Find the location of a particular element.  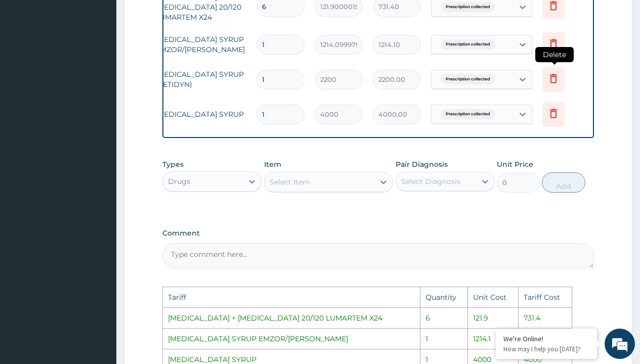

label: Types is located at coordinates (173, 164).